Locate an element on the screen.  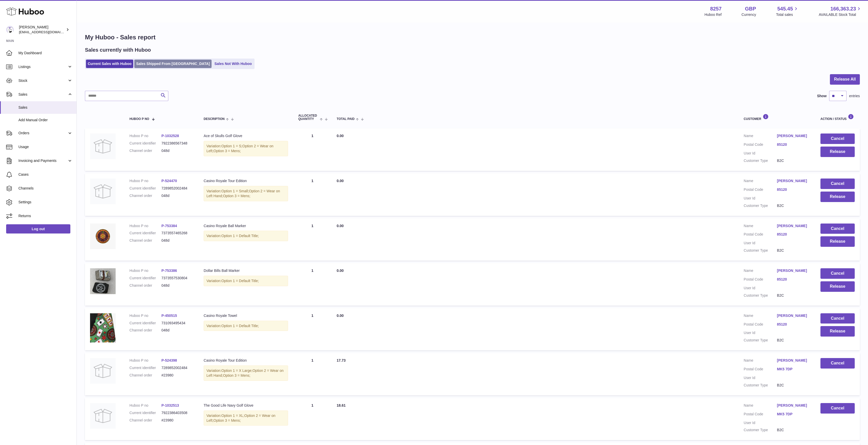
span: Option 1 = XL; is located at coordinates (233, 416).